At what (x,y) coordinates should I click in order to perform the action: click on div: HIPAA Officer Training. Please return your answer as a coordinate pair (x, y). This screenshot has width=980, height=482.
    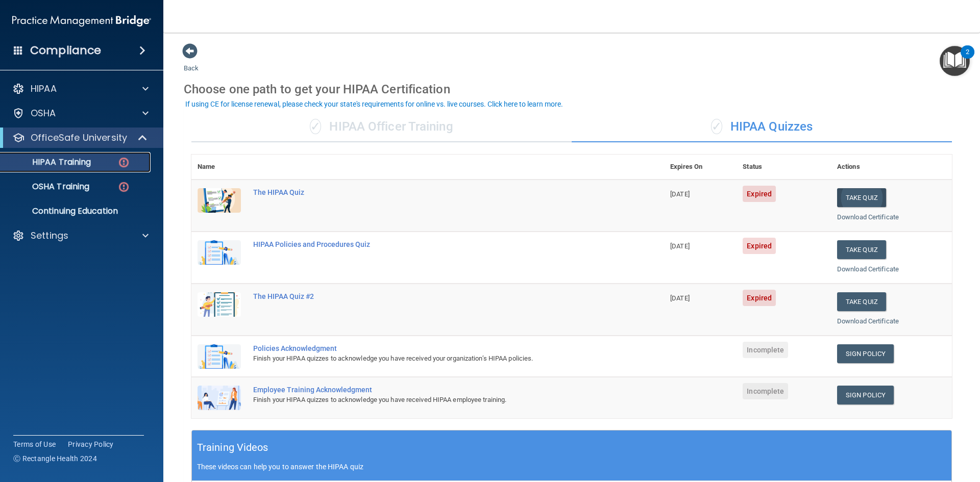
    Looking at the image, I should click on (382, 127).